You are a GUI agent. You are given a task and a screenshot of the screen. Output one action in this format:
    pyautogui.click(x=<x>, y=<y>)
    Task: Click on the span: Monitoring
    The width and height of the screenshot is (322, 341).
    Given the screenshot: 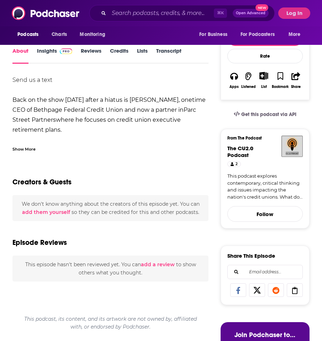 What is the action you would take?
    pyautogui.click(x=92, y=34)
    